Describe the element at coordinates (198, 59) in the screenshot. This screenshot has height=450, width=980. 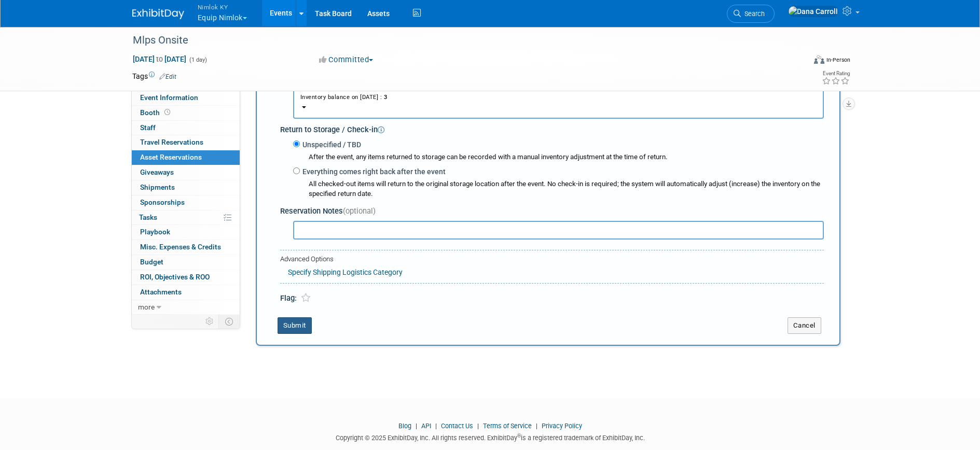
I see `span: (1 day)` at that location.